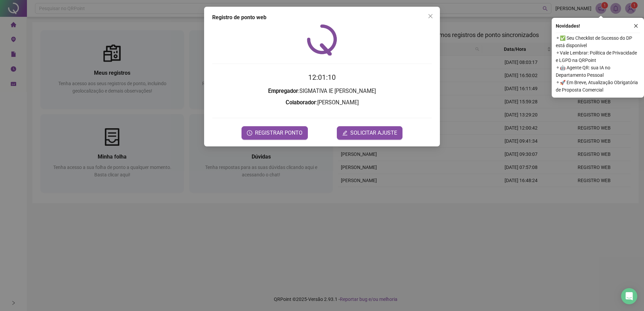 The height and width of the screenshot is (311, 644). I want to click on strong: Colaborador, so click(300, 102).